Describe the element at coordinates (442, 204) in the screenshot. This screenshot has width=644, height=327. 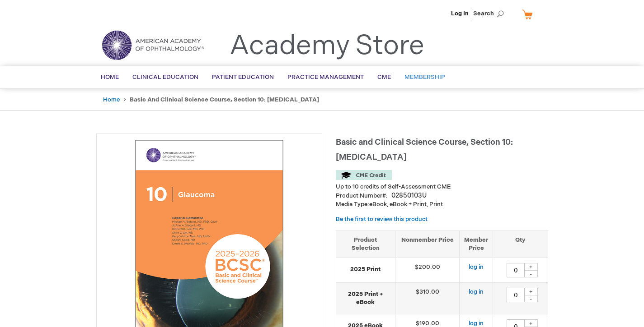
I see `p: eBook, eBook + Print, Print` at that location.